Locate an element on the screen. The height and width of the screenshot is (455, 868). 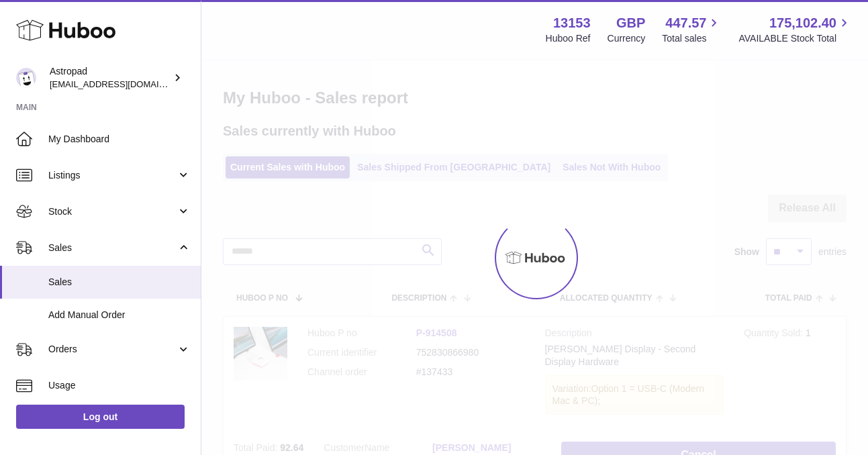
span: Usage is located at coordinates (120, 385).